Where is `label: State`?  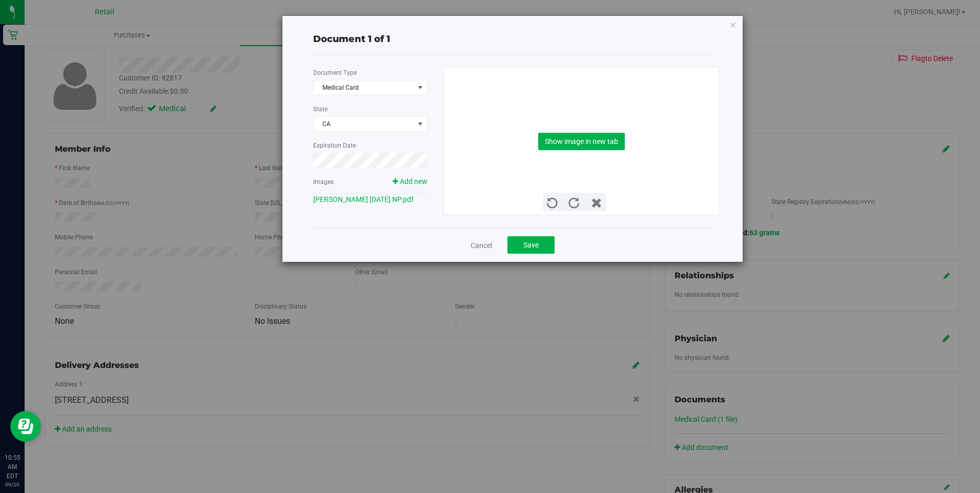 label: State is located at coordinates (320, 109).